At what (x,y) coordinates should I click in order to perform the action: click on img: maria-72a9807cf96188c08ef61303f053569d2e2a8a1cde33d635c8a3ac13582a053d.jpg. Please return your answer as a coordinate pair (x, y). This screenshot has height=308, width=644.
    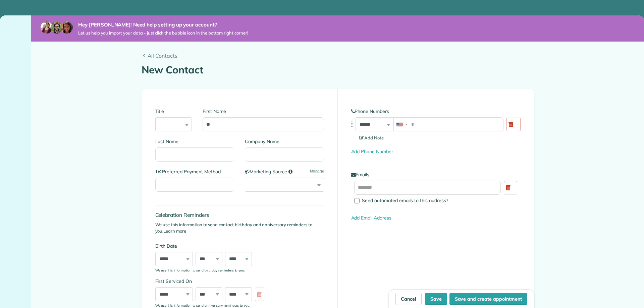
    Looking at the image, I should click on (46, 27).